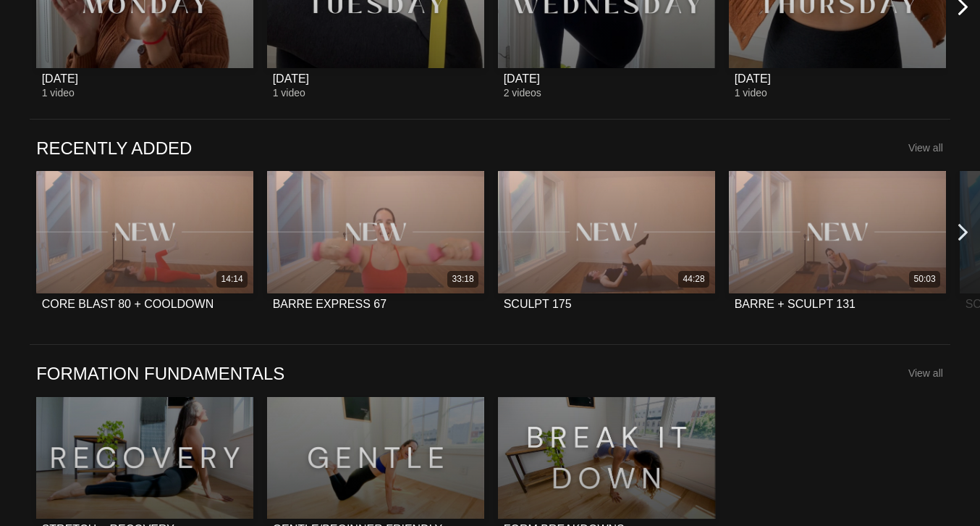  I want to click on div: 14:14, so click(232, 279).